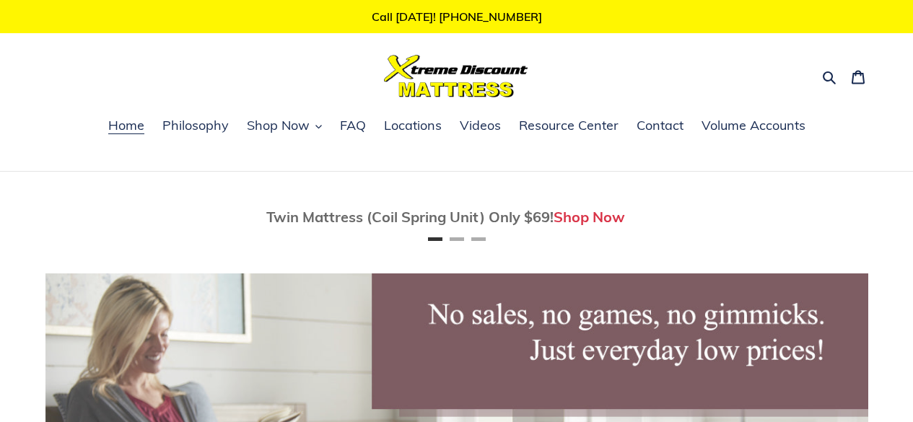 This screenshot has width=913, height=422. Describe the element at coordinates (457, 239) in the screenshot. I see `button: Page 2` at that location.